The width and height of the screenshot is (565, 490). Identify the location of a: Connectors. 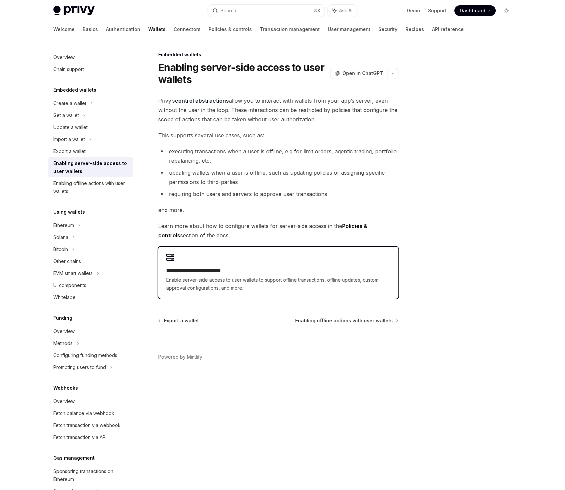
(187, 29).